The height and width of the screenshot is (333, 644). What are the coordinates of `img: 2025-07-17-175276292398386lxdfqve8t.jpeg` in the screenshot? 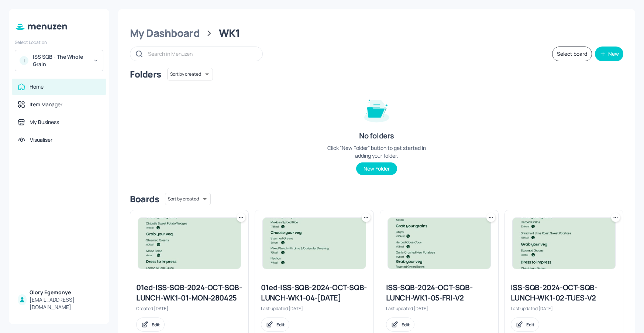 It's located at (564, 243).